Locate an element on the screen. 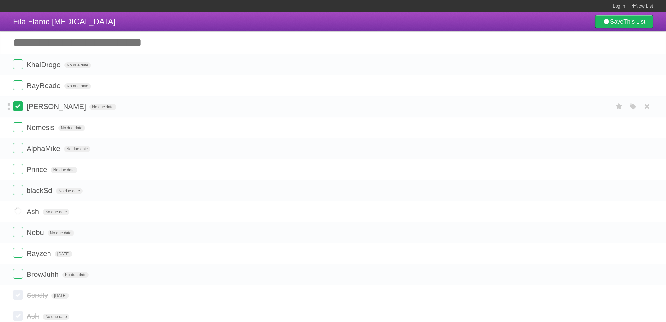 The image size is (666, 322). span: Rayzen is located at coordinates (40, 253).